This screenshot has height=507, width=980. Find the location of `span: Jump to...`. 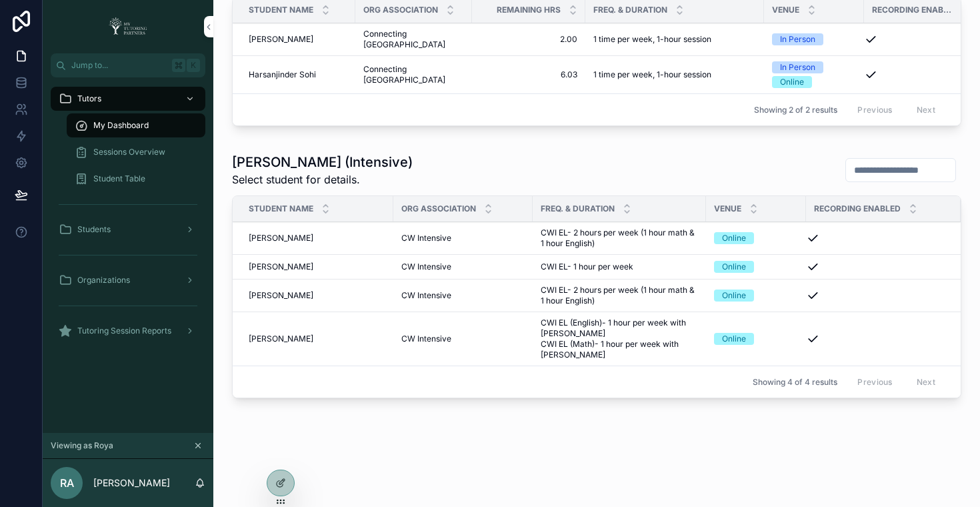

span: Jump to... is located at coordinates (119, 65).